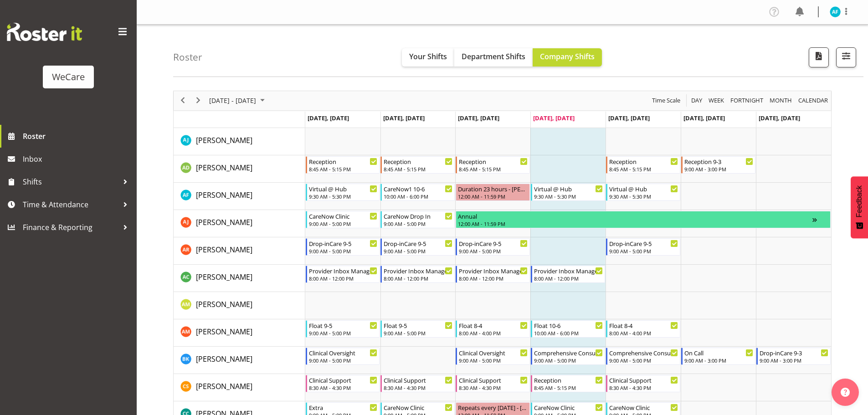  Describe the element at coordinates (343, 407) in the screenshot. I see `div: Extra` at that location.